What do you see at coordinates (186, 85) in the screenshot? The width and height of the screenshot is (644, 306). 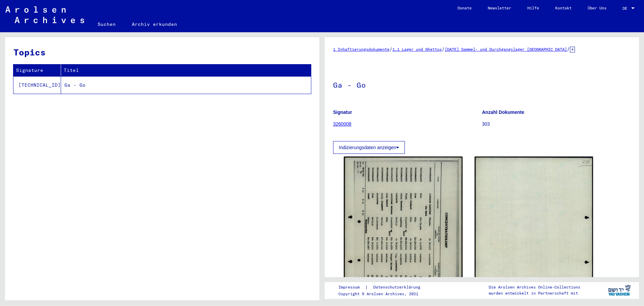 I see `td: Ga - Go` at bounding box center [186, 85].